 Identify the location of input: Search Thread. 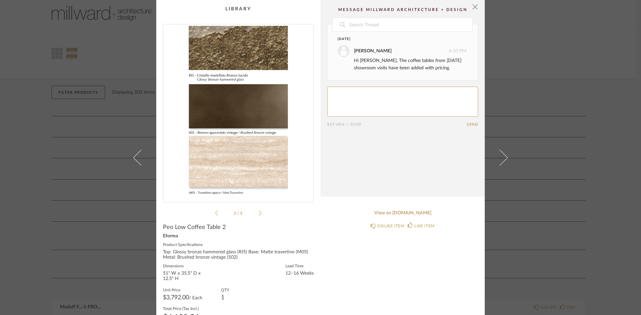
(410, 25).